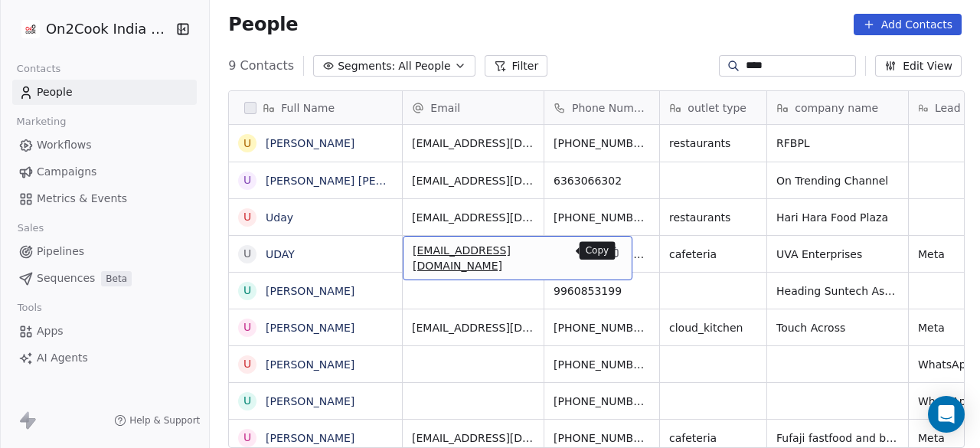 This screenshot has width=980, height=448. Describe the element at coordinates (918, 66) in the screenshot. I see `button: Edit View` at that location.